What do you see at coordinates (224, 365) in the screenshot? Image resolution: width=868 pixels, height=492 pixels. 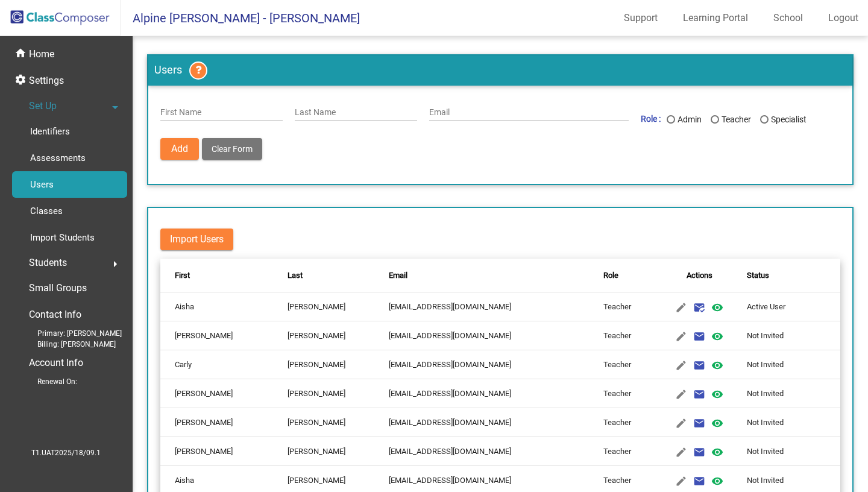 I see `td: Carly` at bounding box center [224, 365].